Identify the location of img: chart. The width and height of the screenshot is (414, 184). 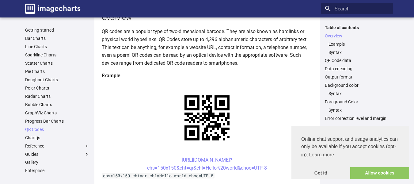
(207, 118).